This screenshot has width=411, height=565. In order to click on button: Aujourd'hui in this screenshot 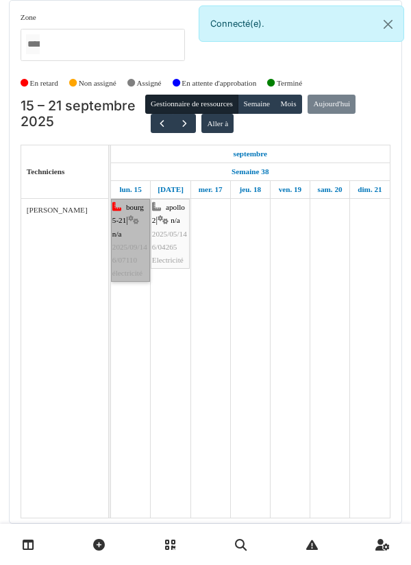, I will do `click(332, 104)`.